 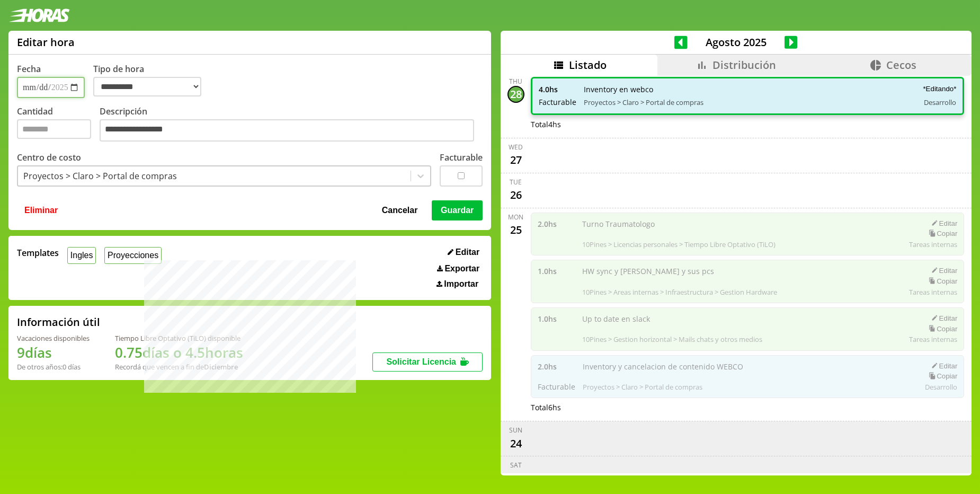 What do you see at coordinates (45, 42) in the screenshot?
I see `h1: Editar hora` at bounding box center [45, 42].